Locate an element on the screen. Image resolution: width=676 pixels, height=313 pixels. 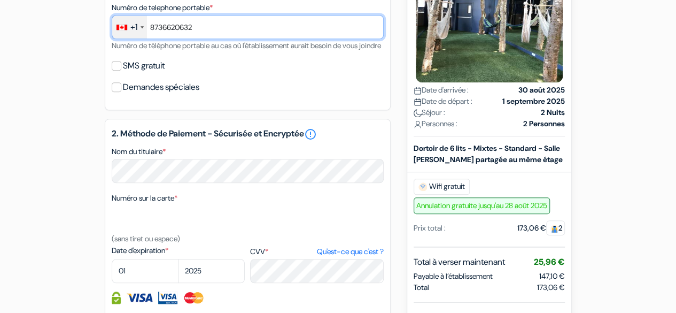
span: 25,96 € is located at coordinates (550, 262).